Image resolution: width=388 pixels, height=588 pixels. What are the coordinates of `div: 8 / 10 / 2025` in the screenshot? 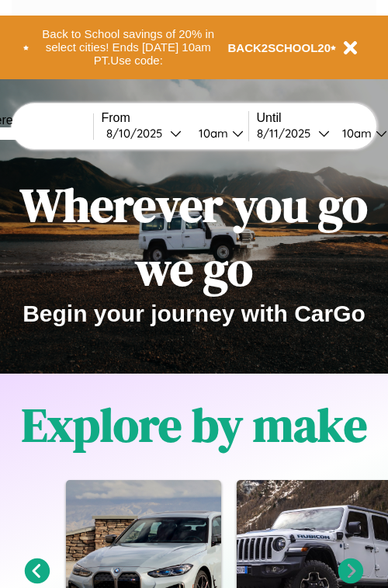 It's located at (139, 133).